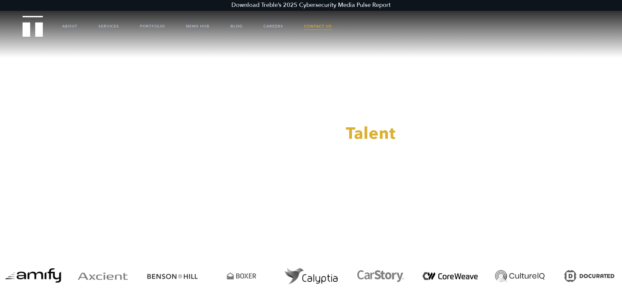  What do you see at coordinates (33, 26) in the screenshot?
I see `img: Treble logo` at bounding box center [33, 26].